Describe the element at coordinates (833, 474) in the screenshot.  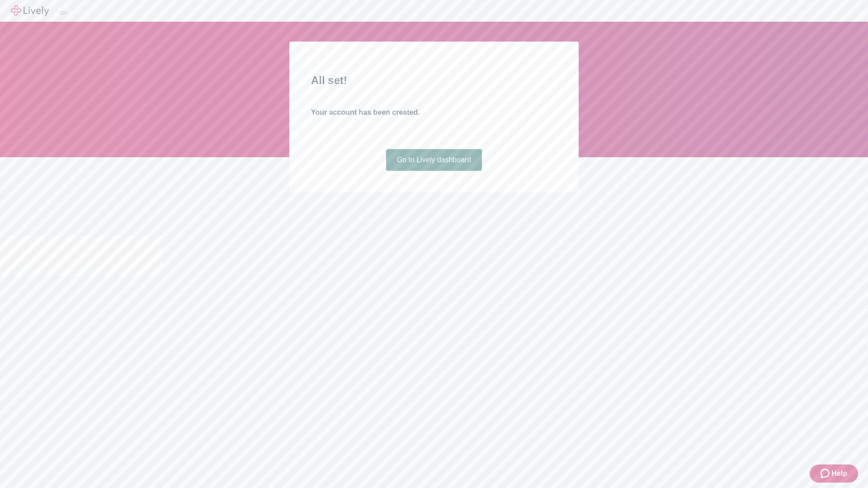
I see `button: Zendesk support iconHelp` at that location.